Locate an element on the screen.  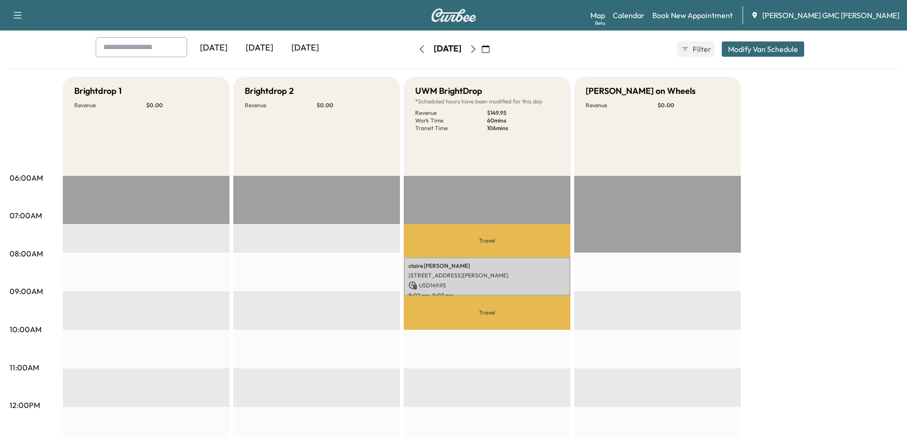
span: Filter is located at coordinates (702, 49).